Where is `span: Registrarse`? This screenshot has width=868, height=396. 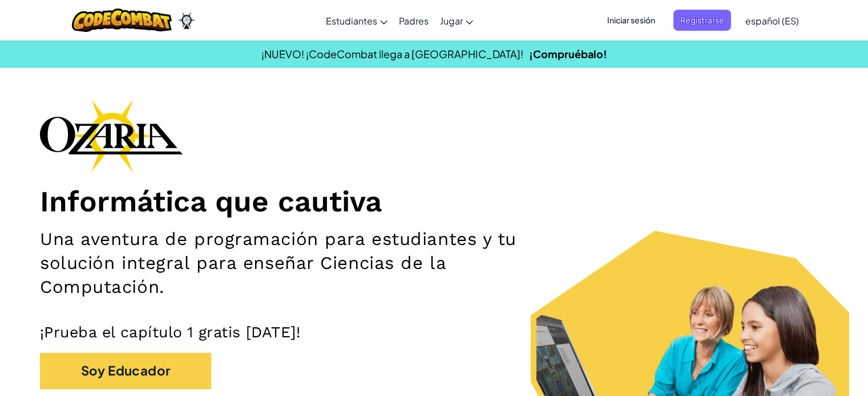 span: Registrarse is located at coordinates (701, 20).